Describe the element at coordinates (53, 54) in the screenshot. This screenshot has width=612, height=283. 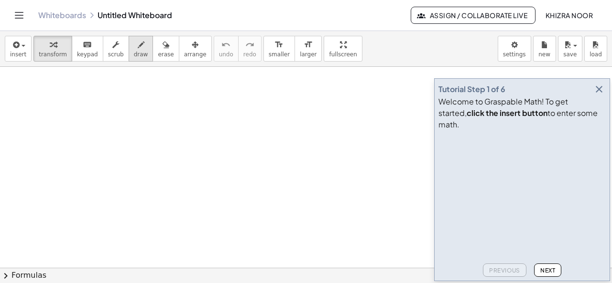
I see `span: transform` at that location.